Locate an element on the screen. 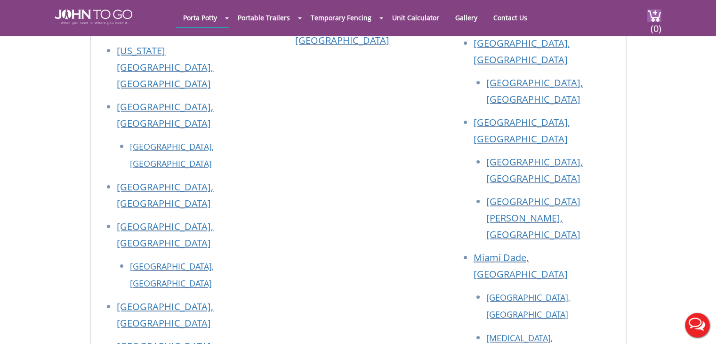 The height and width of the screenshot is (344, 716). a: Porta Potty is located at coordinates (200, 17).